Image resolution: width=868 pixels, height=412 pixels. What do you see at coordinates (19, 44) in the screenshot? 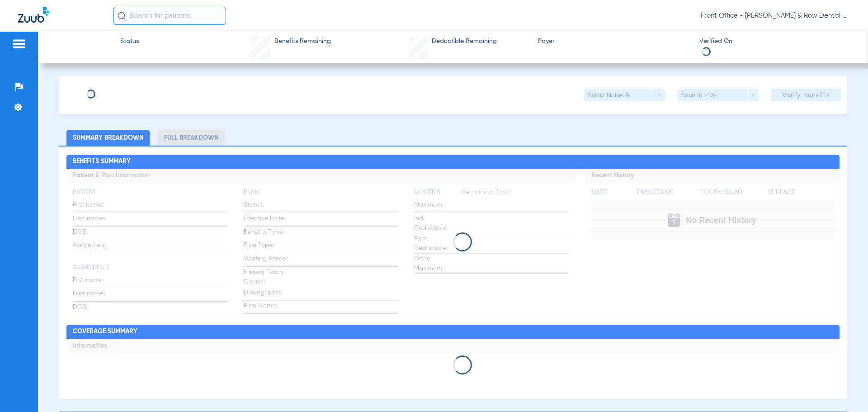
I see `img: hamburger-icon` at bounding box center [19, 44].